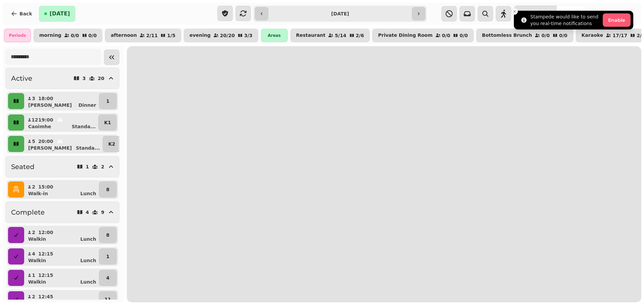 This screenshot has height=305, width=644. Describe the element at coordinates (61, 235) in the screenshot. I see `button: 212:00WalkinLunch` at that location.